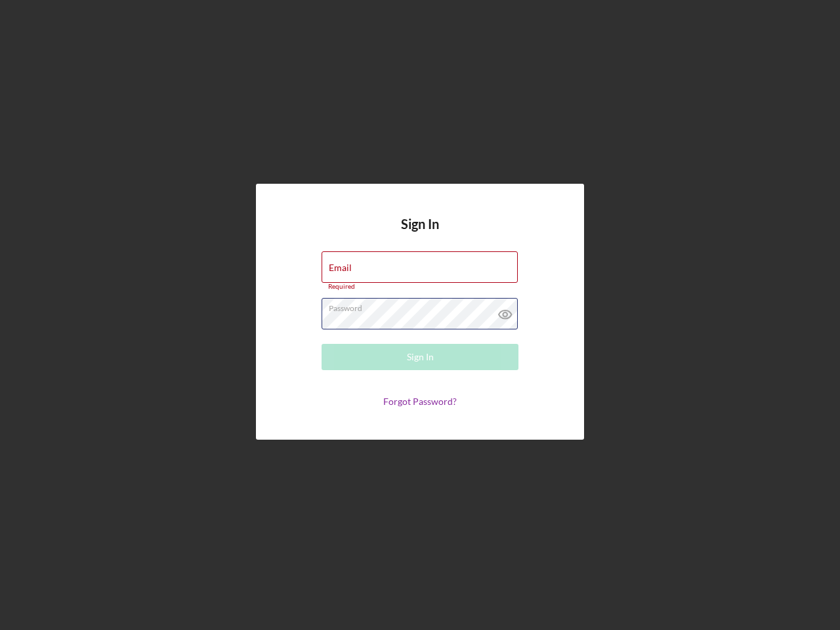  What do you see at coordinates (420, 401) in the screenshot?
I see `a: Forgot Password?` at bounding box center [420, 401].